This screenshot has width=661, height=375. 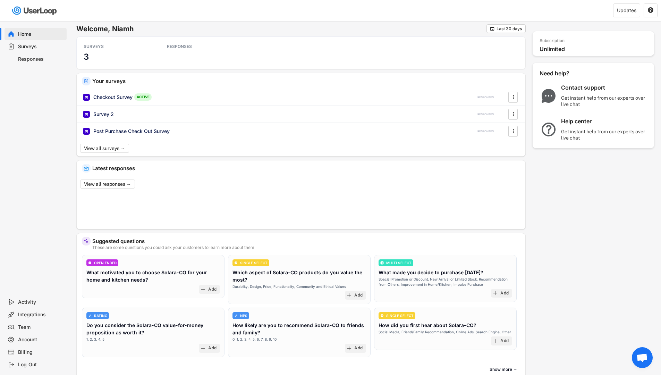 What do you see at coordinates (41, 59) in the screenshot?
I see `div: Responses` at bounding box center [41, 59].